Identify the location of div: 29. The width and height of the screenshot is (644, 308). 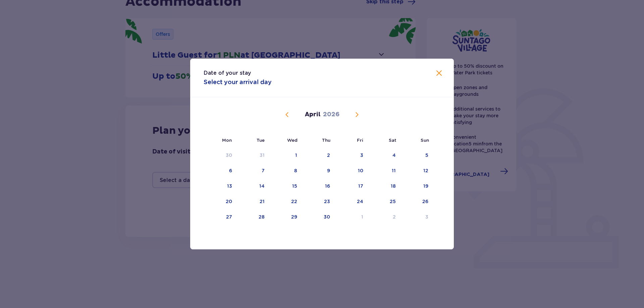
(294, 217).